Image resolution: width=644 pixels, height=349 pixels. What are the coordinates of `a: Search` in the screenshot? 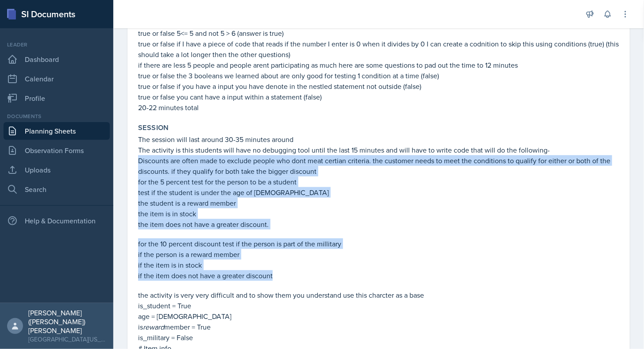 It's located at (57, 190).